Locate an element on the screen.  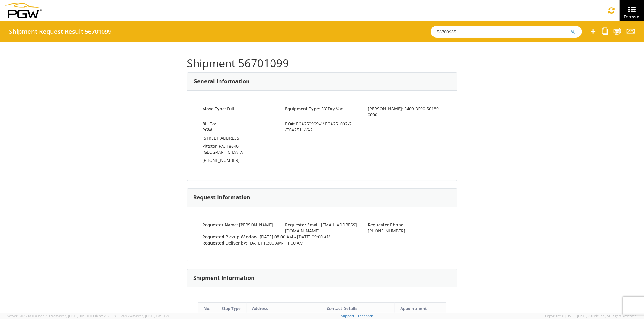
strong: Equipment Type is located at coordinates (302, 109).